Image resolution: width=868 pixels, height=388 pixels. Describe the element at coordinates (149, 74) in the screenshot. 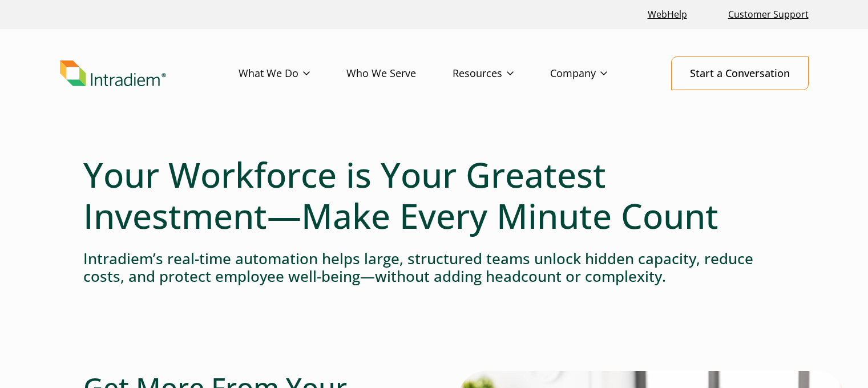

I see `a: Link to homepage of Intradiem` at that location.